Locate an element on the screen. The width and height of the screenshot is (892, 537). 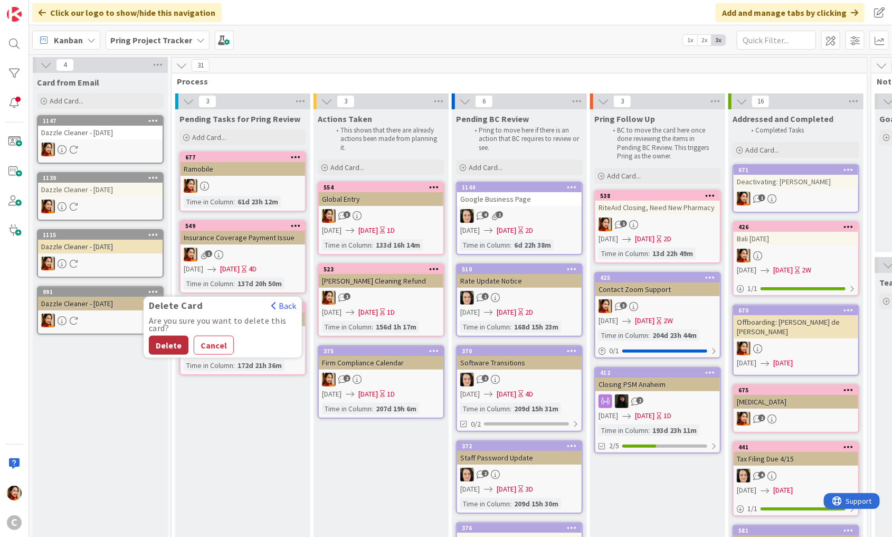
span: 1x is located at coordinates (690, 40).